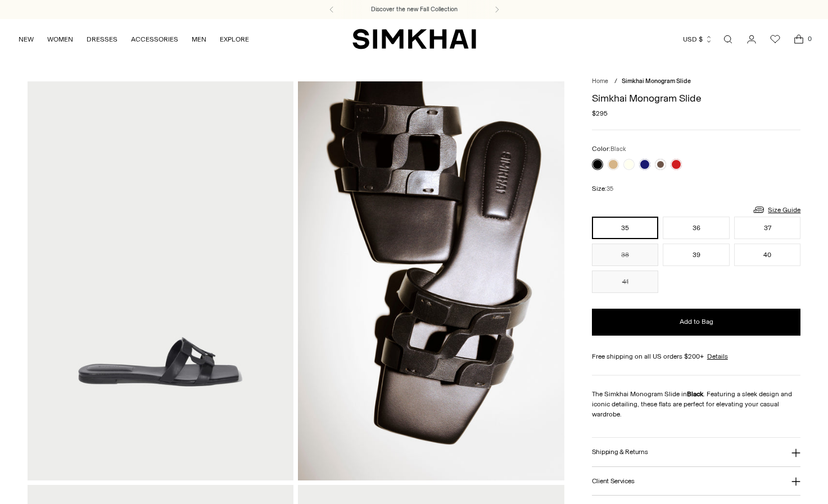 The image size is (828, 504). What do you see at coordinates (599, 114) in the screenshot?
I see `span: $295` at bounding box center [599, 114].